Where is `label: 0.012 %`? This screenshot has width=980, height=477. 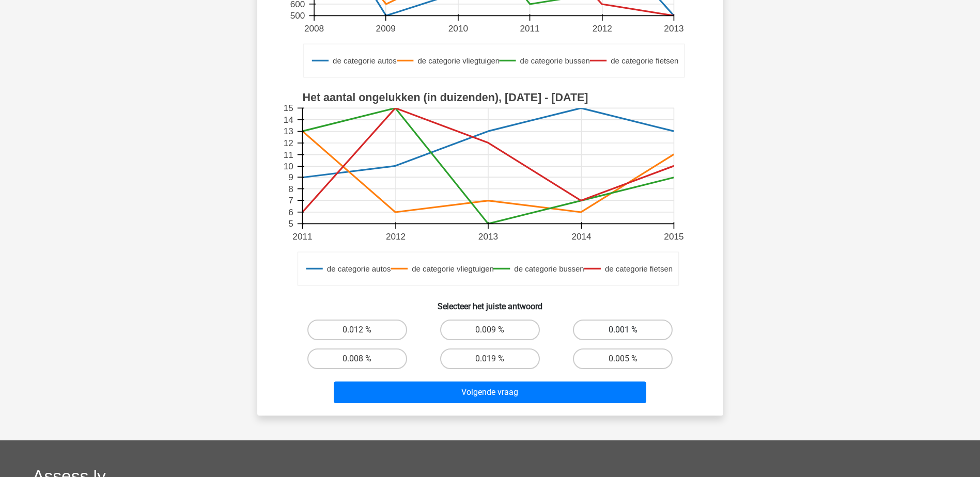 label: 0.012 % is located at coordinates (357, 330).